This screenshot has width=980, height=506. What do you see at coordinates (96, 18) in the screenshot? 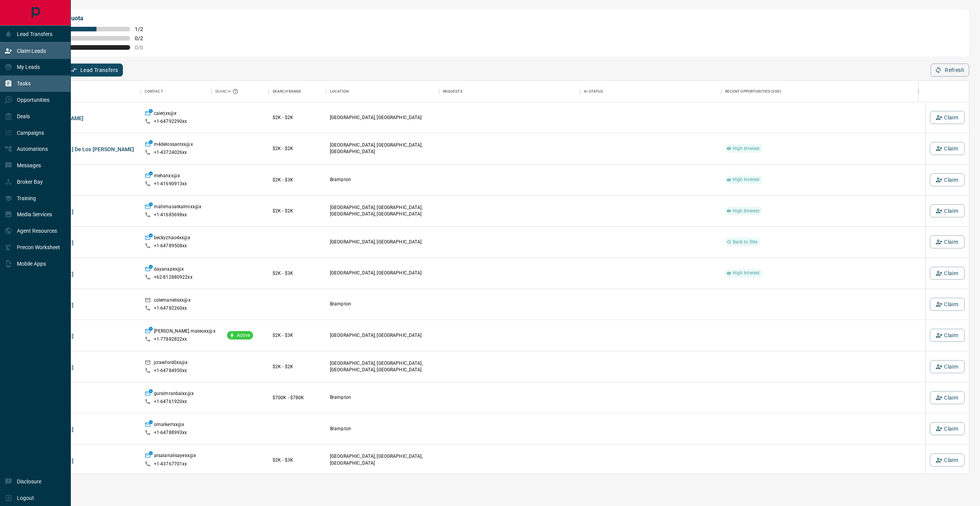
I see `p: My Daily Quota` at bounding box center [96, 18].